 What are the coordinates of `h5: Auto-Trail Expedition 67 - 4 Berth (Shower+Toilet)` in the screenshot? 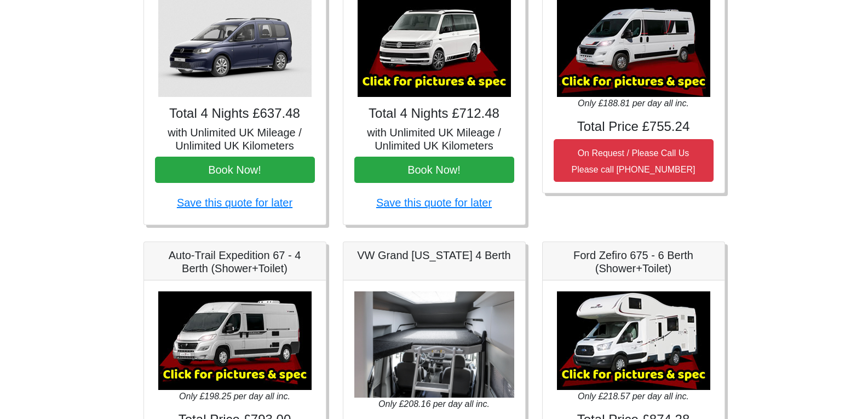 It's located at (235, 262).